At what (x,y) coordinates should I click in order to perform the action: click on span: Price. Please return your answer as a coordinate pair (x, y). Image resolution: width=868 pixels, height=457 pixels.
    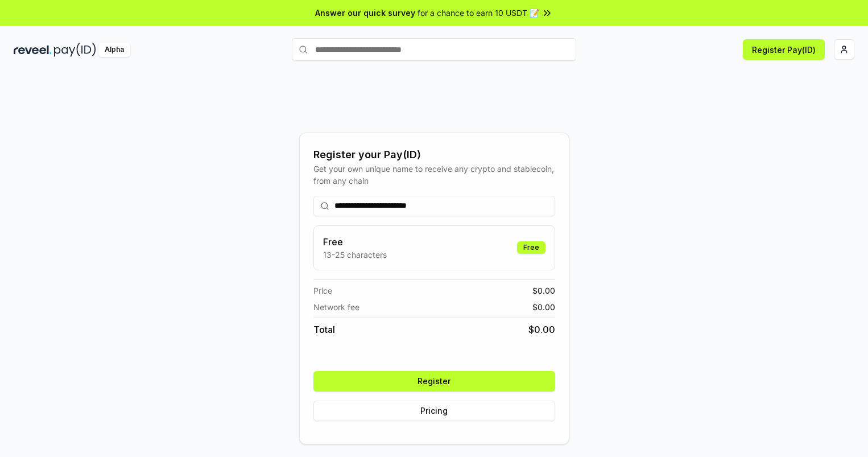
    Looking at the image, I should click on (322, 290).